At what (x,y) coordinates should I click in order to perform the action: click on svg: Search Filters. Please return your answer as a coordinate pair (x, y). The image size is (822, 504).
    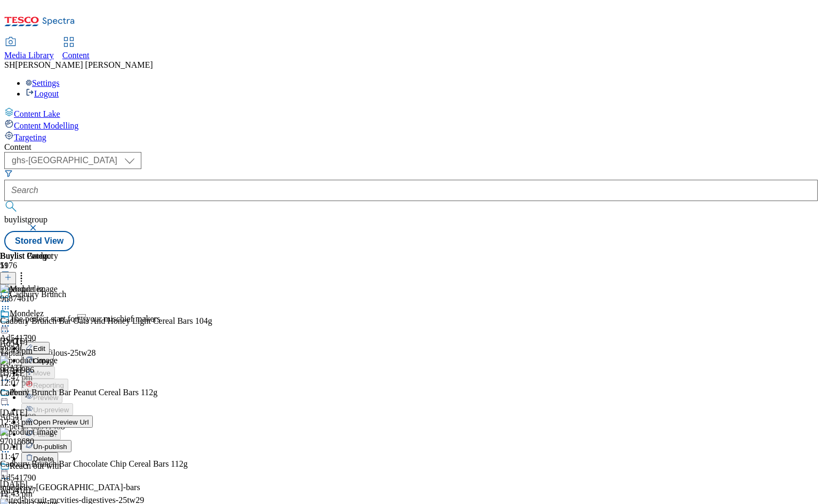
    Looking at the image, I should click on (9, 173).